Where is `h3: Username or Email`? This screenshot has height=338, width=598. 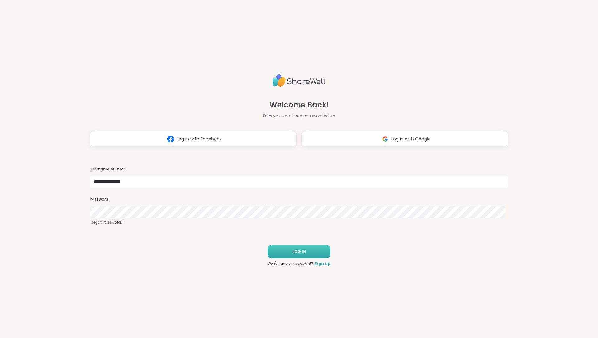 h3: Username or Email is located at coordinates (299, 169).